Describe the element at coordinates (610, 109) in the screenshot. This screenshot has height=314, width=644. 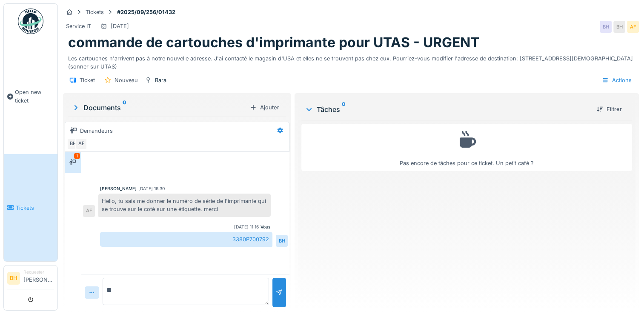
I see `div: Filtrer` at that location.